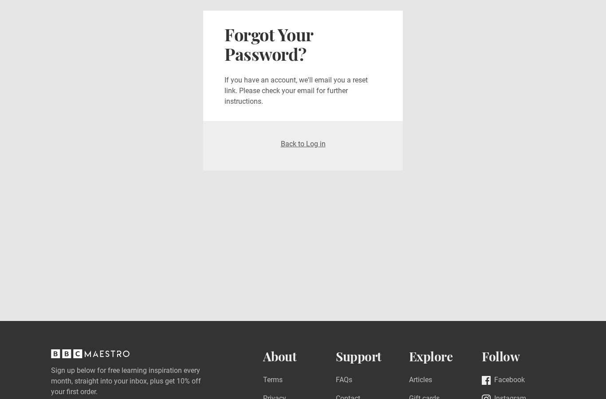 Image resolution: width=606 pixels, height=399 pixels. Describe the element at coordinates (90, 354) in the screenshot. I see `svg: BBC Maestro, back to top` at that location.